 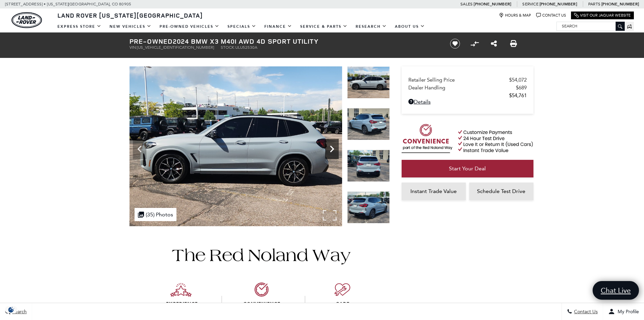 What do you see at coordinates (530, 4) in the screenshot?
I see `span: Service` at bounding box center [530, 4].